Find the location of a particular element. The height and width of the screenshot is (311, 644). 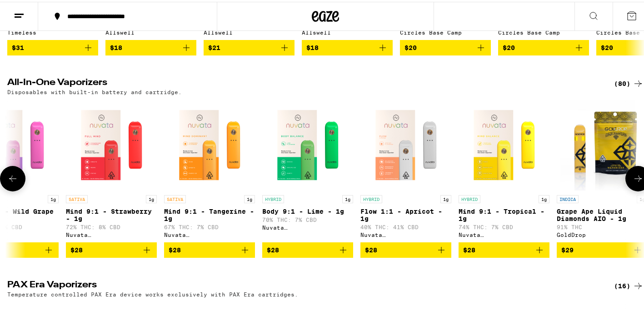

p: Mind 9:1 - Tropical - 1g is located at coordinates (504, 214).